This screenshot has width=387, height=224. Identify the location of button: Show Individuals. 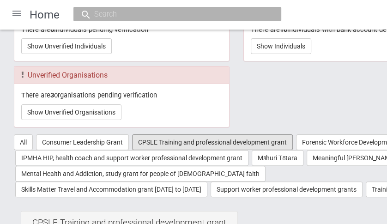
(281, 46).